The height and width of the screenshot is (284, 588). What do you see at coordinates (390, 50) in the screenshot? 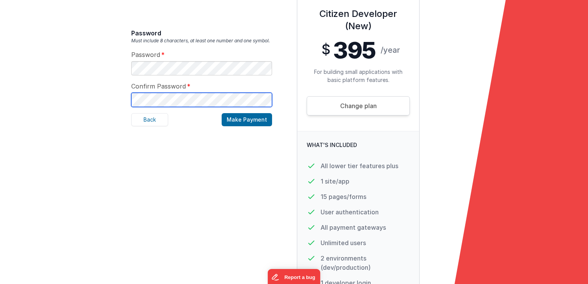
I see `span: /year` at bounding box center [390, 50].